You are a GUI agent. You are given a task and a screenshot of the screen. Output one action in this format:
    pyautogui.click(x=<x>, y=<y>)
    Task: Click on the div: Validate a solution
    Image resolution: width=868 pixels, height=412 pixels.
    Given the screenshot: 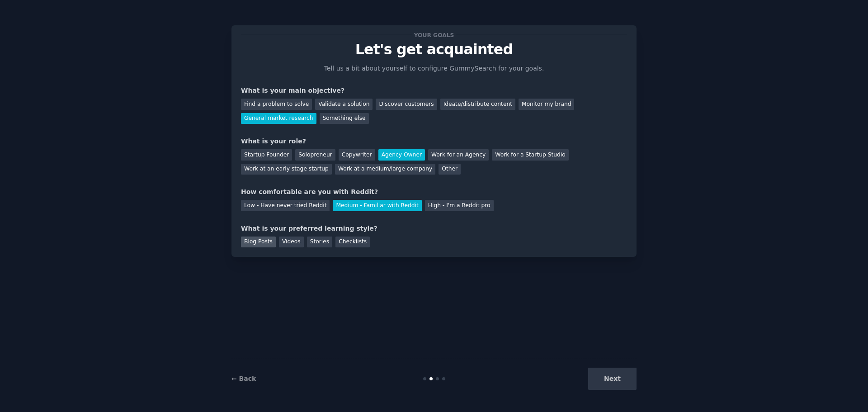 What is the action you would take?
    pyautogui.click(x=343, y=104)
    